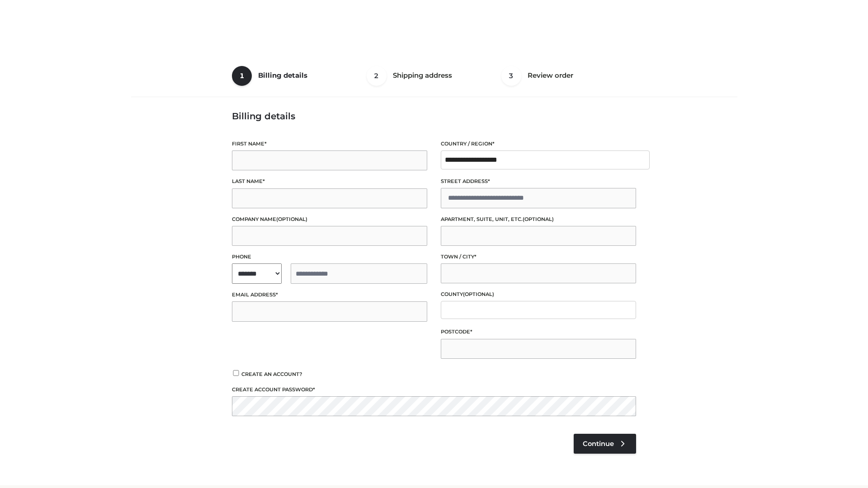 The height and width of the screenshot is (488, 868). Describe the element at coordinates (434, 390) in the screenshot. I see `label: Create account password` at that location.